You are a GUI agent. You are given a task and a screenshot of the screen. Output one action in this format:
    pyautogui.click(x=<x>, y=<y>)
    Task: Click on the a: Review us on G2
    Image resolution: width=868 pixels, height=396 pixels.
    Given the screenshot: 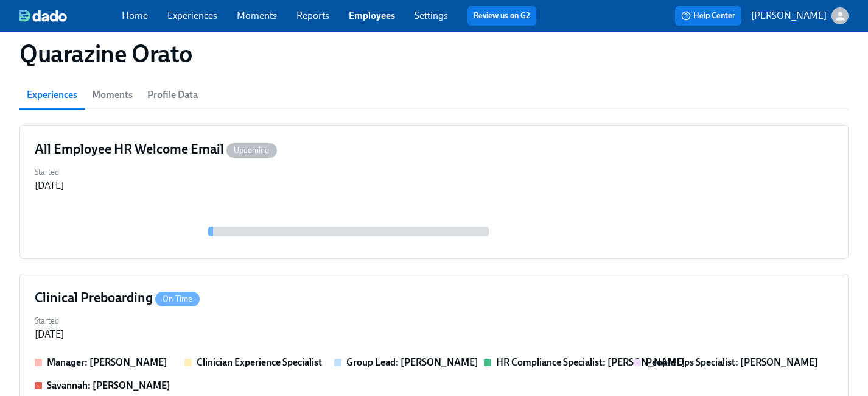 What is the action you would take?
    pyautogui.click(x=501, y=16)
    